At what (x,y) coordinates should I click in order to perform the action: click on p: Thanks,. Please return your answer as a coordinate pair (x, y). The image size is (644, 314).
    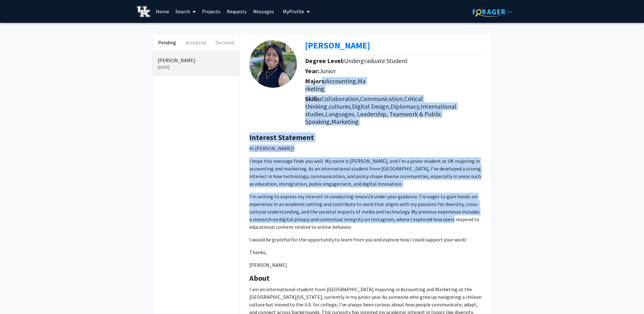
    Looking at the image, I should click on (366, 252).